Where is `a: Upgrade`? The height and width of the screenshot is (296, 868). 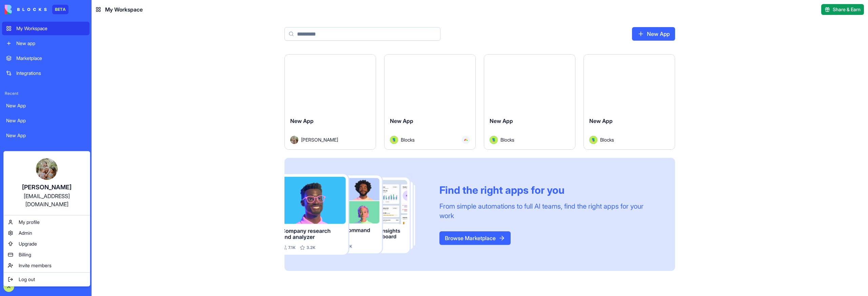
a: Upgrade is located at coordinates (47, 244).